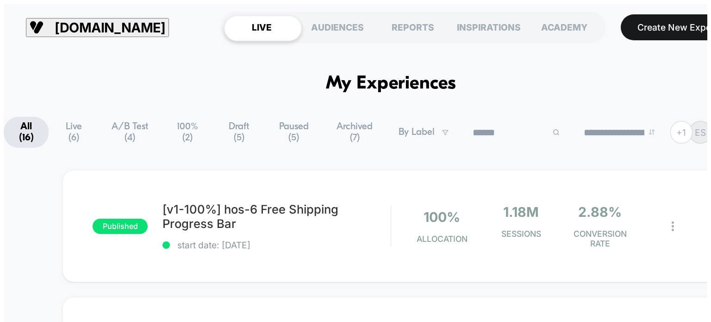  What do you see at coordinates (276, 216) in the screenshot?
I see `span: [v1-100%] hos-6 Free Shipping Progress Bar` at bounding box center [276, 216].